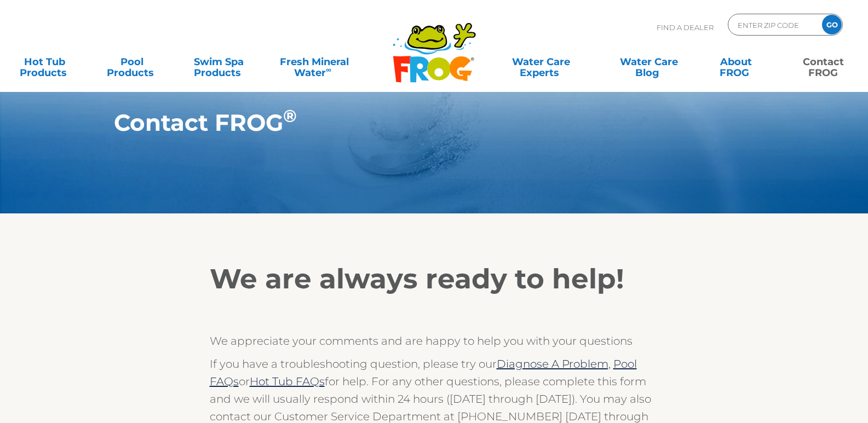  Describe the element at coordinates (219, 62) in the screenshot. I see `a: Swim SpaProducts` at that location.